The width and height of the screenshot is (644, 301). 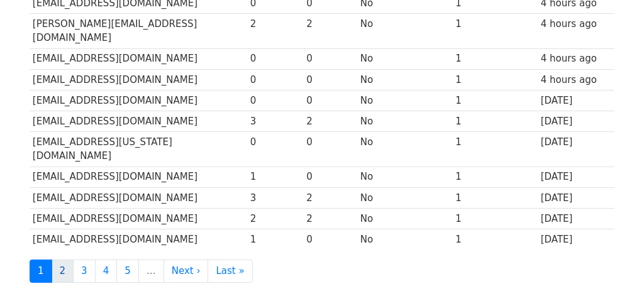 I want to click on a: 4, so click(x=107, y=271).